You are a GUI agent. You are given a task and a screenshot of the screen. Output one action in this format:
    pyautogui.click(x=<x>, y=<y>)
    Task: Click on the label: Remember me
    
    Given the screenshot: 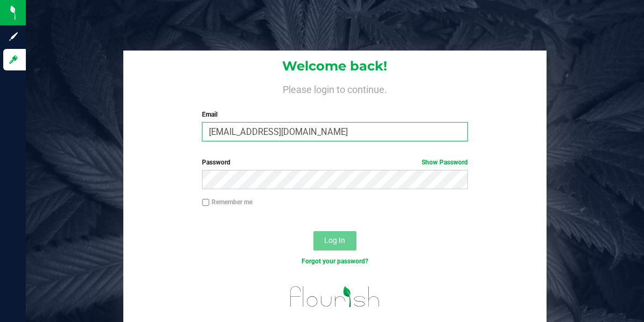 What is the action you would take?
    pyautogui.click(x=227, y=202)
    